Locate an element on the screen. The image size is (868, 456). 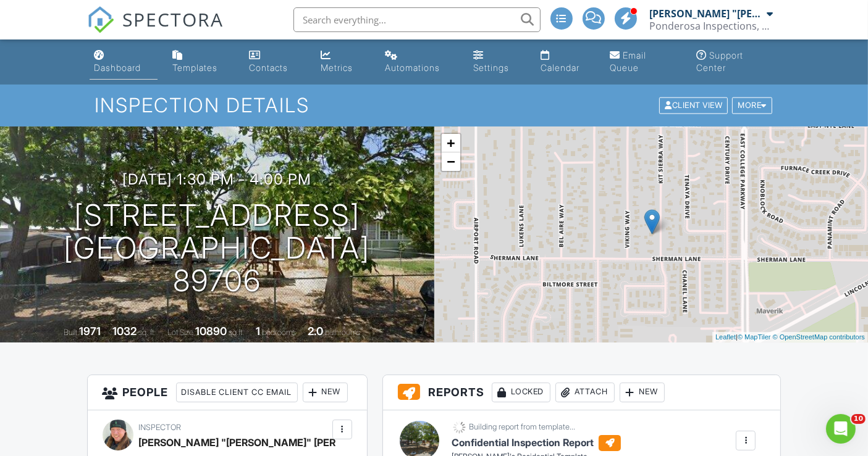
span: SPECTORA is located at coordinates (174, 20).